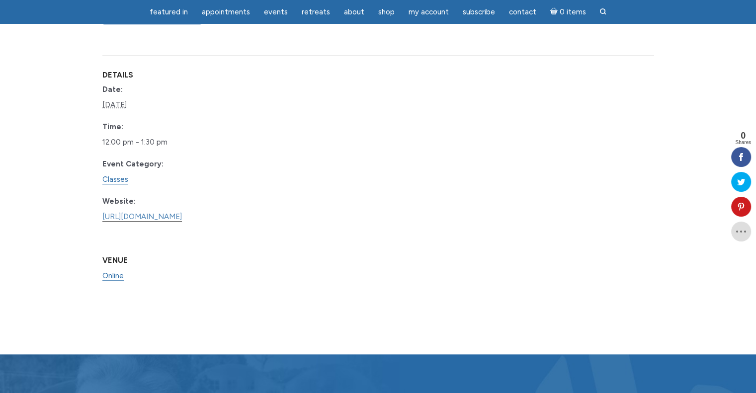  I want to click on a: My Account, so click(428, 12).